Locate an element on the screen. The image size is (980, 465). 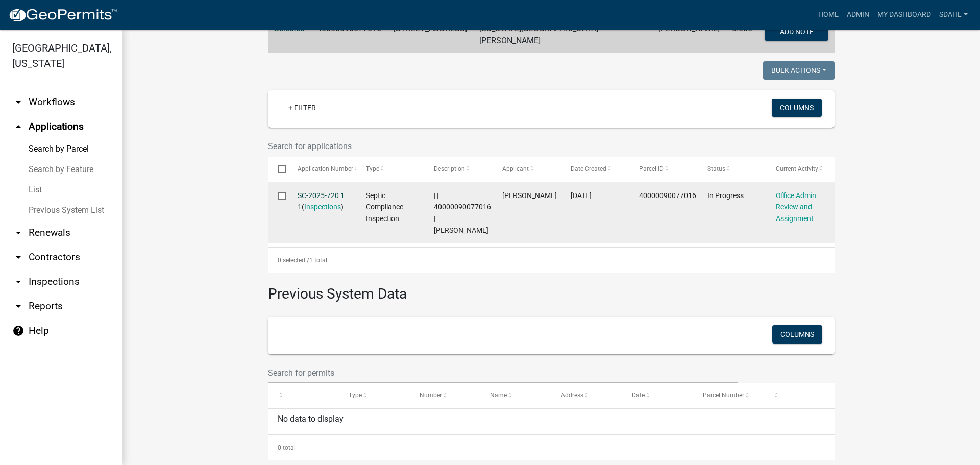
datatable-header-cell: Number is located at coordinates (445, 396).